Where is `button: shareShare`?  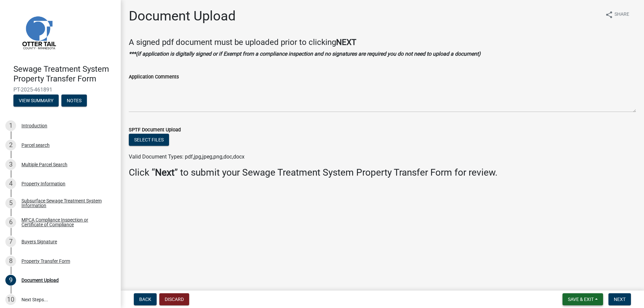 button: shareShare is located at coordinates (617, 14).